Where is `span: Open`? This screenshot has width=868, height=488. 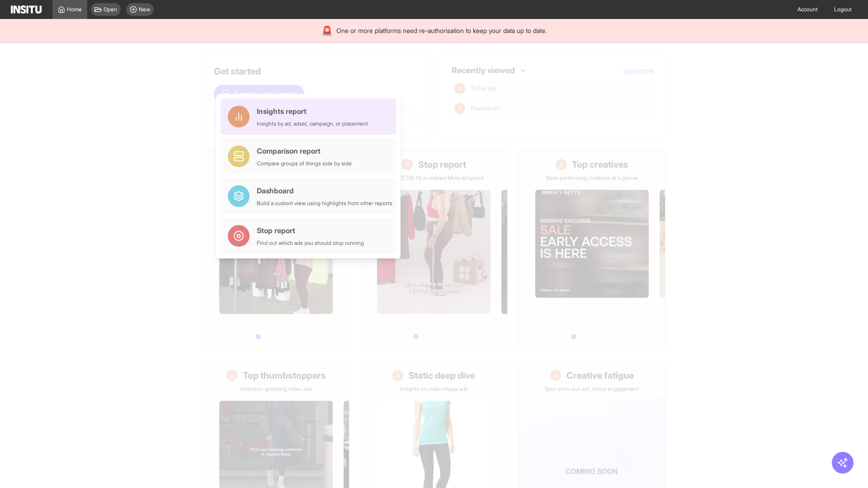
span: Open is located at coordinates (110, 9).